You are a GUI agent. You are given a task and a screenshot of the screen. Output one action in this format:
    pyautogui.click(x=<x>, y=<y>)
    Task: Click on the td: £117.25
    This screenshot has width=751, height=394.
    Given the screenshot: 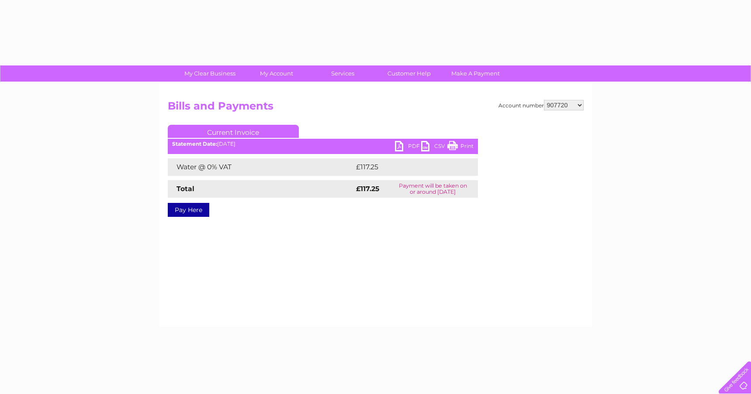 What is the action you would take?
    pyautogui.click(x=407, y=167)
    